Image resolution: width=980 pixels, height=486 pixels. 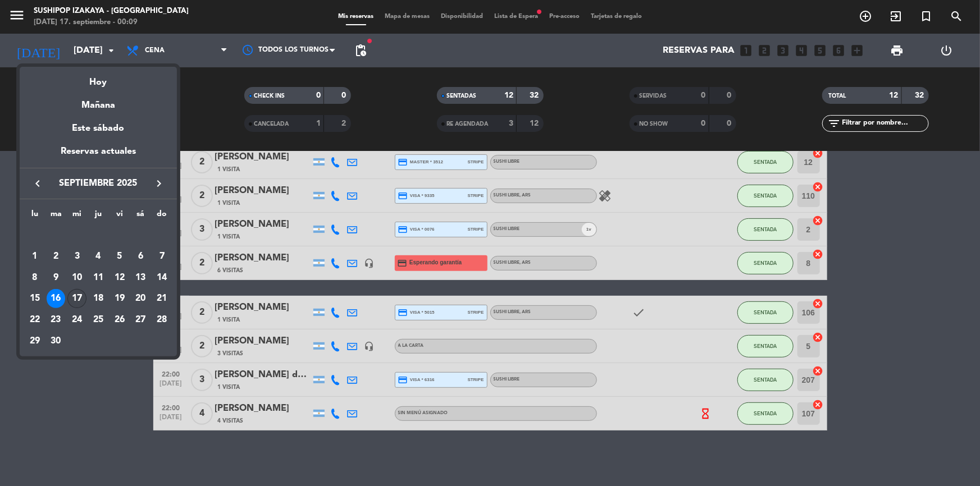 I want to click on td: 24 de septiembre de 2025, so click(x=77, y=320).